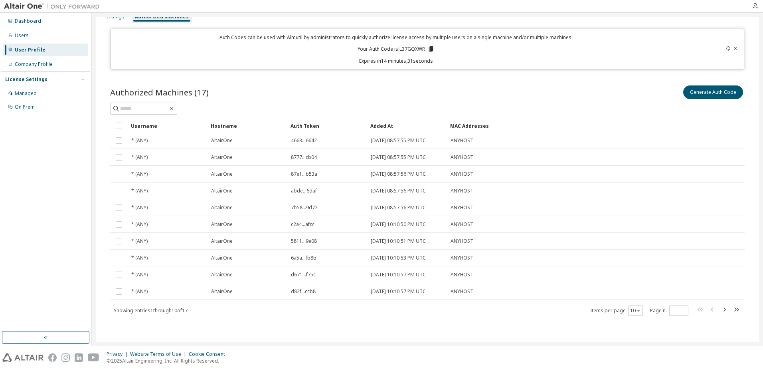 This screenshot has width=763, height=369. What do you see at coordinates (396, 49) in the screenshot?
I see `p: Your Auth Code is: L37GQXWR` at bounding box center [396, 49].